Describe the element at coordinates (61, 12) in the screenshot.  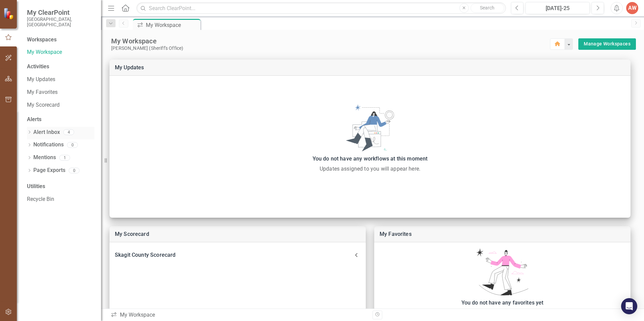
I see `span: My ClearPoint` at that location.